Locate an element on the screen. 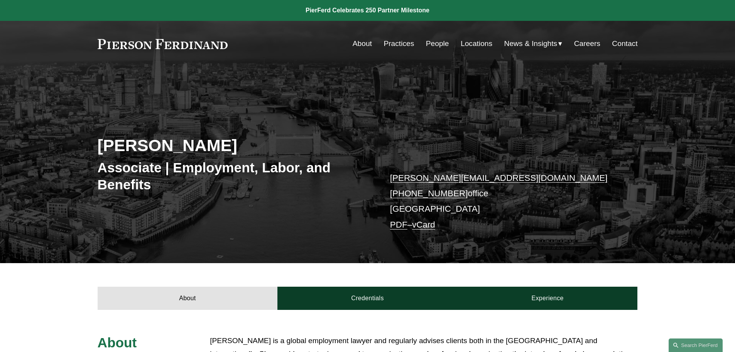  a: Careers is located at coordinates (588, 44).